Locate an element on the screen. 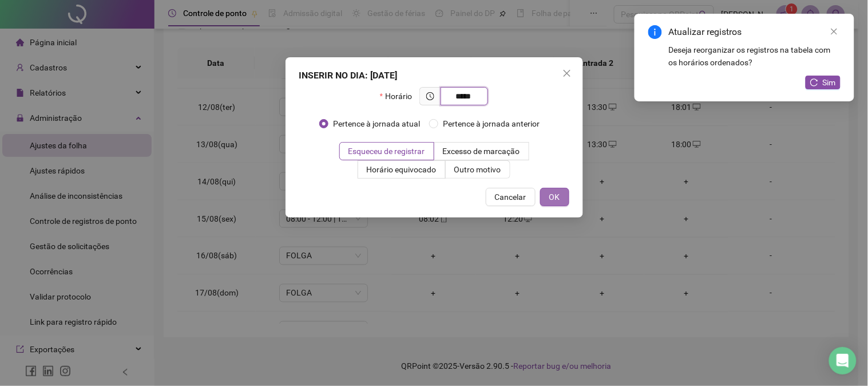 The image size is (868, 386). span: Excesso de marcação is located at coordinates (482, 151).